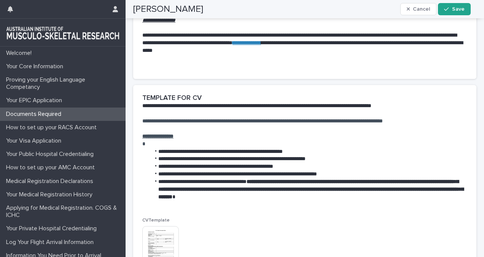  I want to click on h2: TEMPLATE FOR CV, so click(172, 98).